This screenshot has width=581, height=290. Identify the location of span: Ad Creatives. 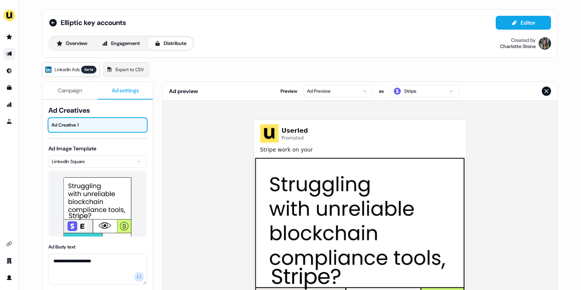
(98, 110).